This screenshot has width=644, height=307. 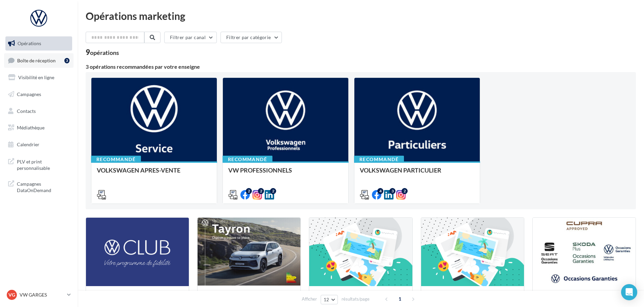 I want to click on a: Opérations, so click(x=39, y=43).